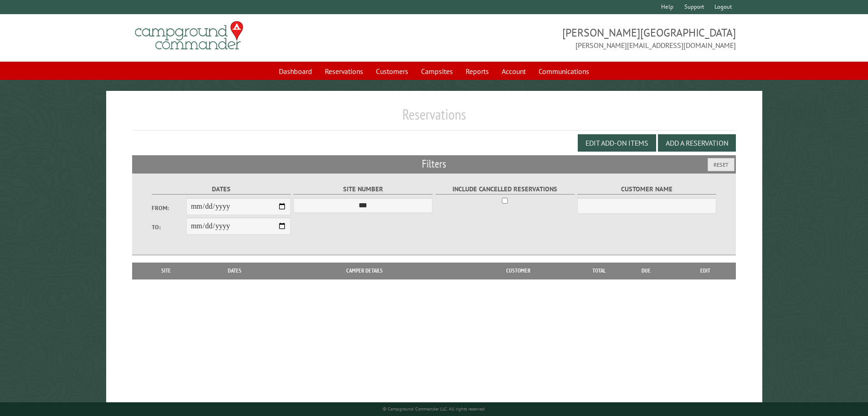 This screenshot has height=416, width=868. Describe the element at coordinates (295, 71) in the screenshot. I see `a: Dashboard` at that location.